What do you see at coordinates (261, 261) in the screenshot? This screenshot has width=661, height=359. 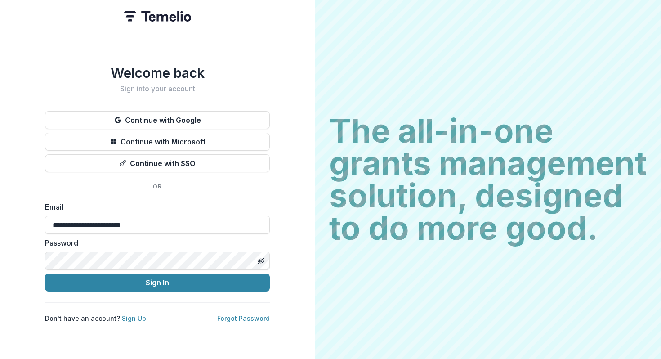 I see `button: Toggle password visibility` at bounding box center [261, 261].